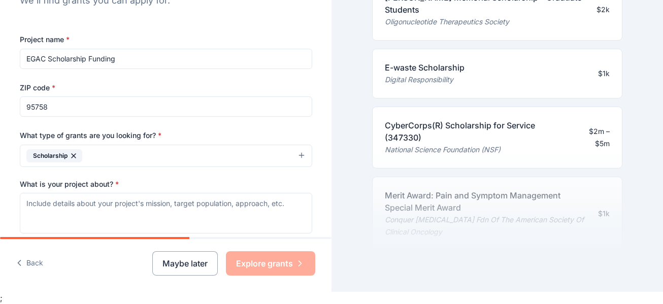 Image resolution: width=663 pixels, height=304 pixels. I want to click on div: Oligonucleotide Therapeutics Society, so click(486, 22).